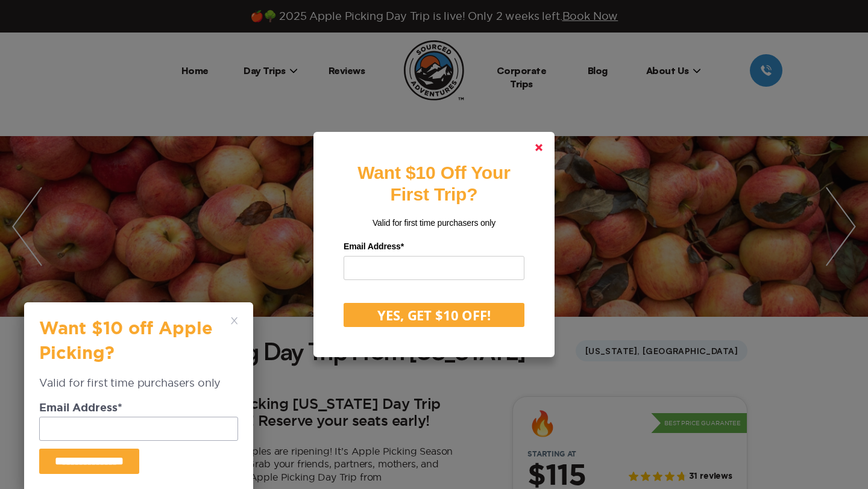  Describe the element at coordinates (139, 409) in the screenshot. I see `dt: Email Address` at that location.